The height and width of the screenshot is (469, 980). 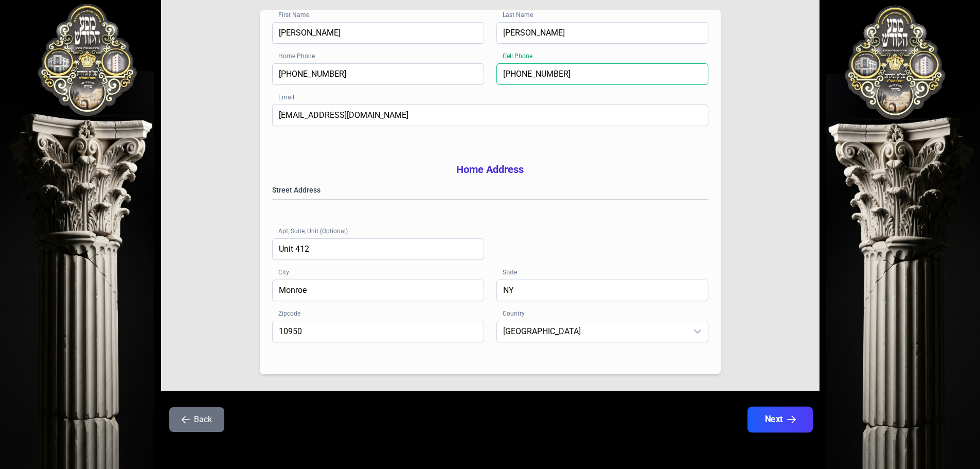 I want to click on button: Back, so click(x=197, y=420).